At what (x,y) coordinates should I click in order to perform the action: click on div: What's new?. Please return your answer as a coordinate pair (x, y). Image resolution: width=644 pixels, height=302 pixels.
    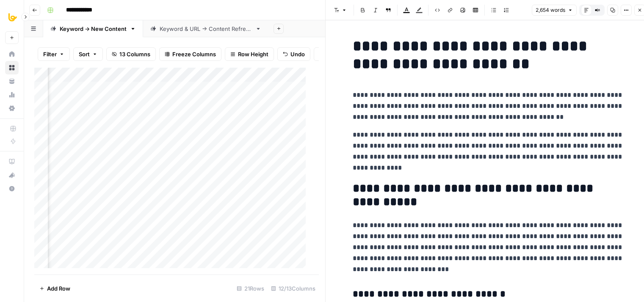
    Looking at the image, I should click on (12, 175).